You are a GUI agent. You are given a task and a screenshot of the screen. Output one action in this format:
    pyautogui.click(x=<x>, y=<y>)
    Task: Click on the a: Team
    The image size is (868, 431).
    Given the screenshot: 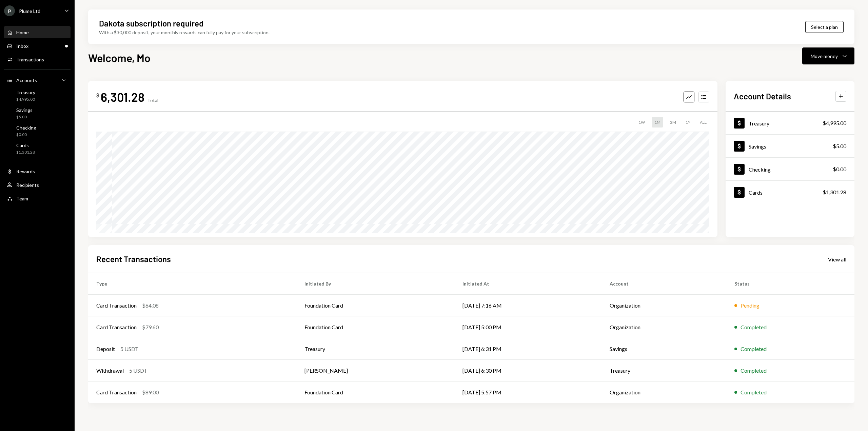 What is the action you would take?
    pyautogui.click(x=37, y=198)
    